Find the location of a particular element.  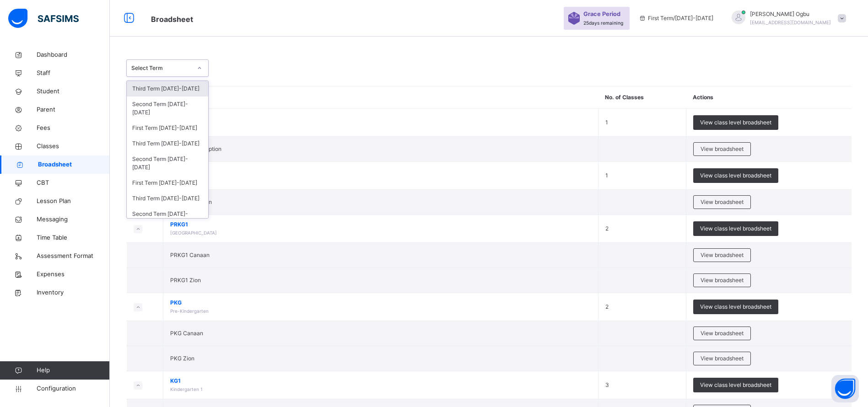

div: AnnOgbu is located at coordinates (786, 18).